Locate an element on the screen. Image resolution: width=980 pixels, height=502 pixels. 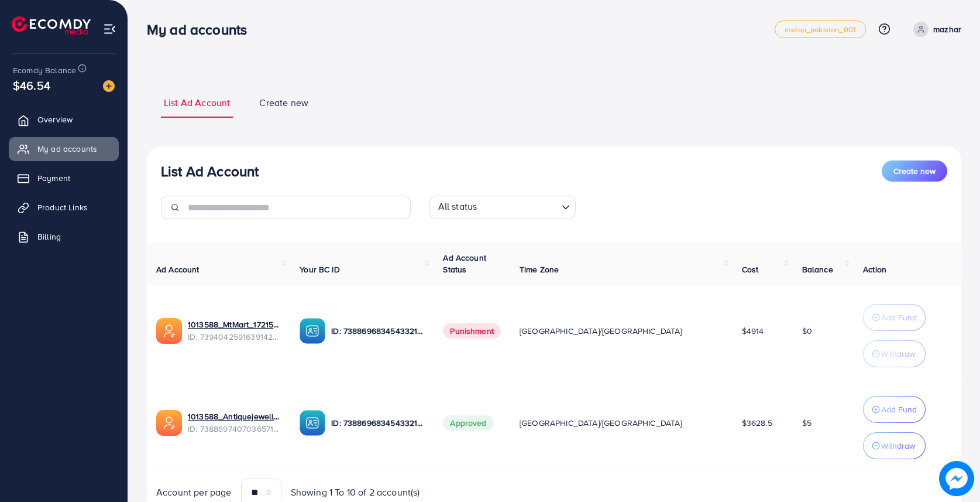
a: My ad accounts is located at coordinates (64, 149).